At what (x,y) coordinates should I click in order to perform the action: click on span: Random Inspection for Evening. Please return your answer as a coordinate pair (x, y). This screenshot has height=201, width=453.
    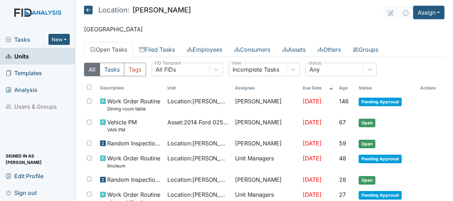
    Looking at the image, I should click on (135, 180).